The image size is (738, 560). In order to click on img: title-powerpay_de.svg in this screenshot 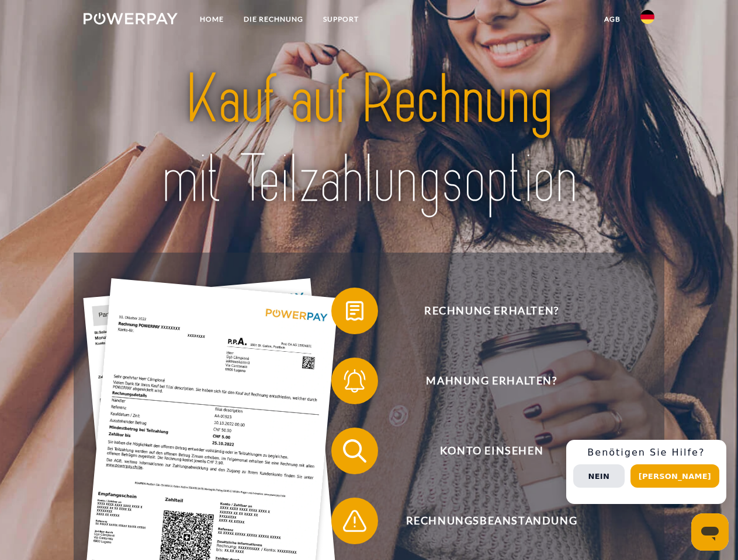, I will do `click(369, 140)`.